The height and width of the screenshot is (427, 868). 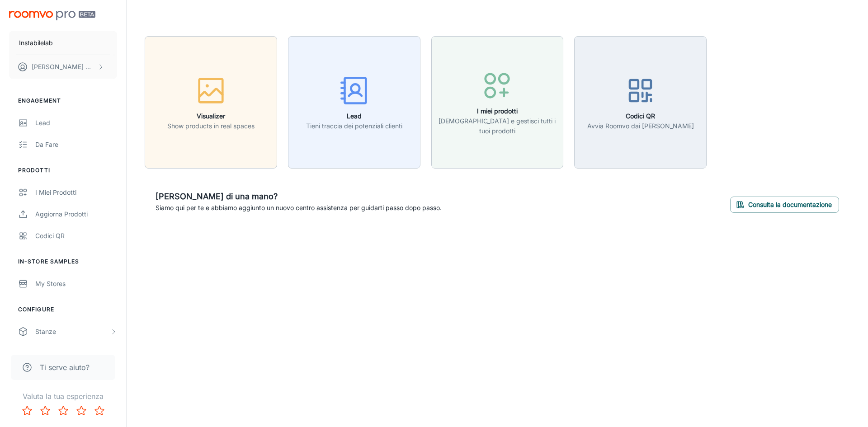 What do you see at coordinates (76, 214) in the screenshot?
I see `div: Aggiorna prodotti` at bounding box center [76, 214].